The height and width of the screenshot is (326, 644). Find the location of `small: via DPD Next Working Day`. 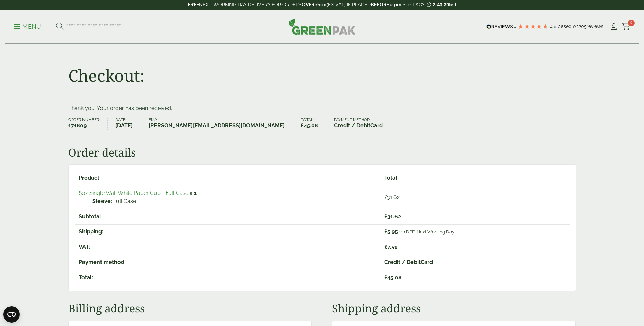

small: via DPD Next Working Day is located at coordinates (427, 232).